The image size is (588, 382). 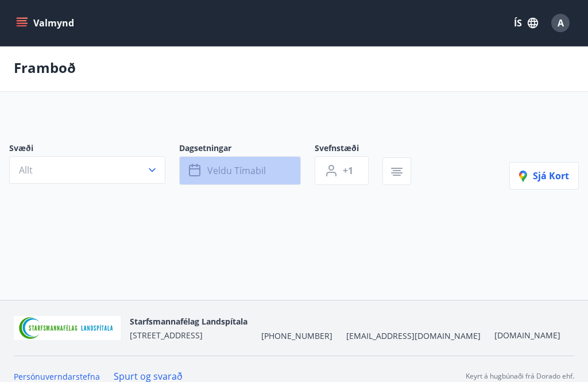 What do you see at coordinates (26, 170) in the screenshot?
I see `span: Allt` at bounding box center [26, 170].